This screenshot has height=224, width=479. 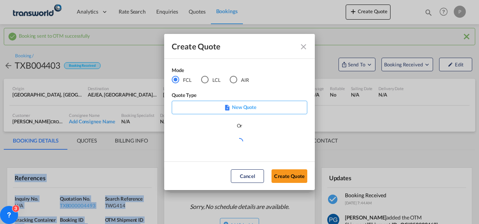 What do you see at coordinates (303, 46) in the screenshot?
I see `button: Close dialog` at bounding box center [303, 46].